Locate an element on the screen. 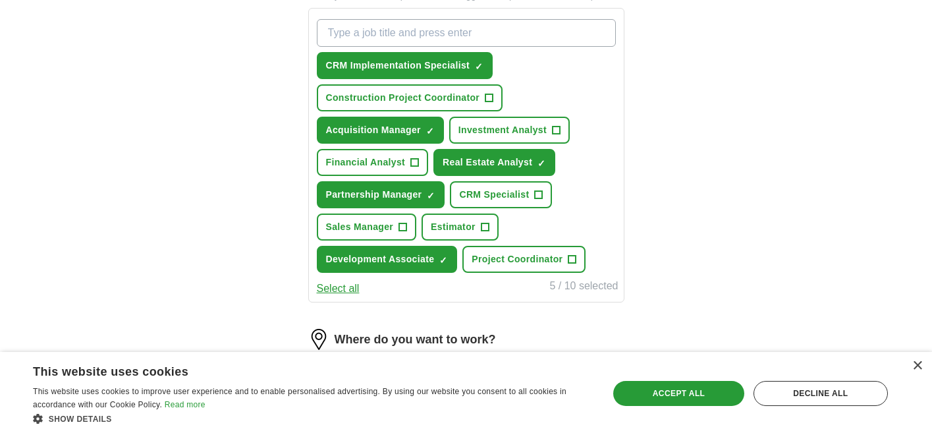 The image size is (932, 435). button: Financial Analyst is located at coordinates (373, 162).